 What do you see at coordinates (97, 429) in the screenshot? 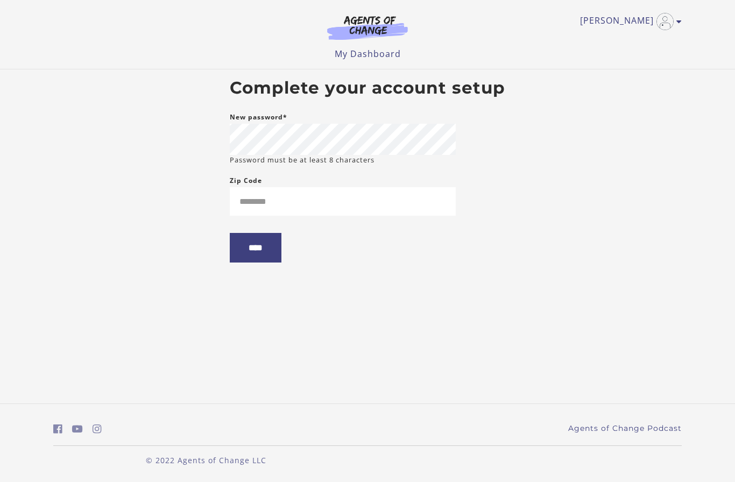
I see `i: https://www.instagram.com/agentsofchangeprep/ (Open in a new window)` at bounding box center [97, 429].